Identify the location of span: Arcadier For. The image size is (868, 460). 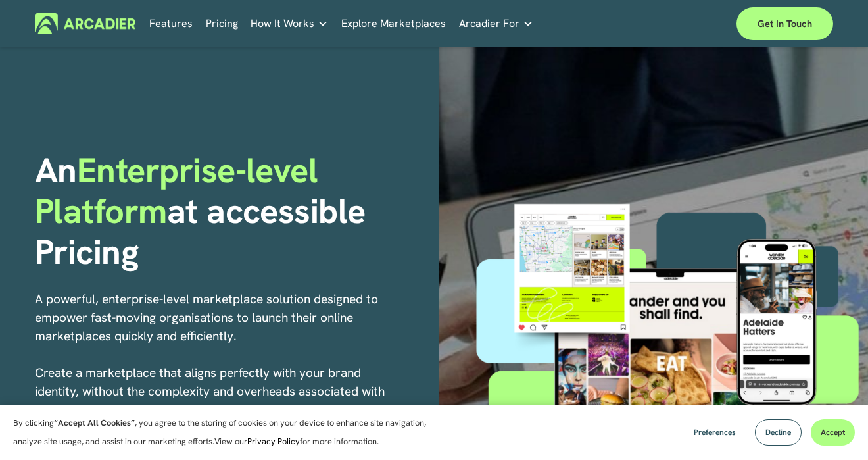
(490, 24).